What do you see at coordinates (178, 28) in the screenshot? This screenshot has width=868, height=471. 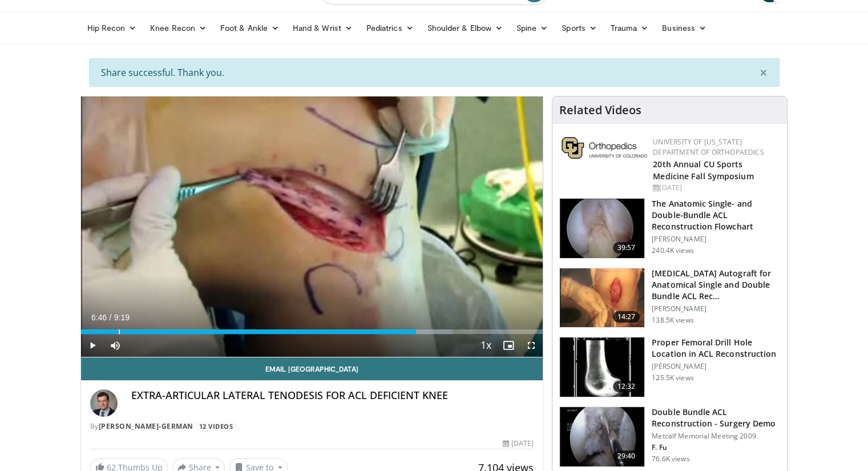 I see `a: Knee Recon` at bounding box center [178, 28].